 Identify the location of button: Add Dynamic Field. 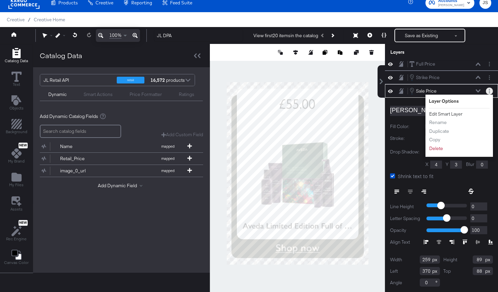
(122, 185).